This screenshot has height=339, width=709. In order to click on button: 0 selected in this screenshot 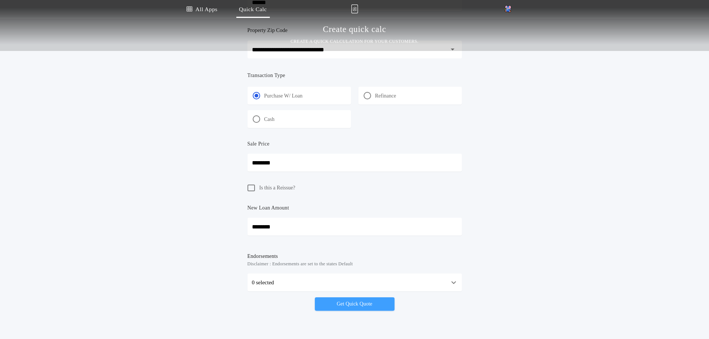, I will do `click(355, 282)`.